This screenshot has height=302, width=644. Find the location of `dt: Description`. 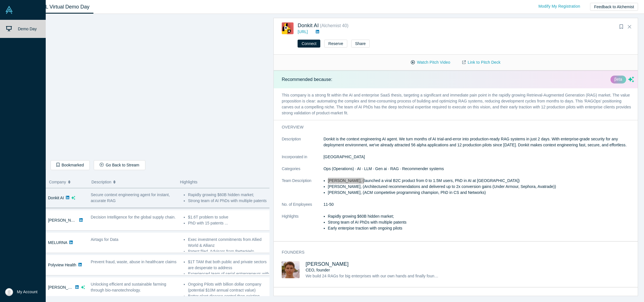

dt: Description is located at coordinates (302, 145).